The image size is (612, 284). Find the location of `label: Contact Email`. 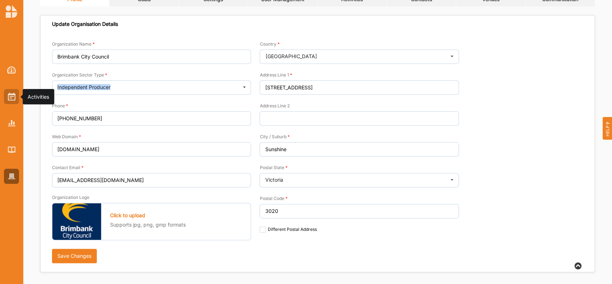

label: Contact Email is located at coordinates (68, 167).